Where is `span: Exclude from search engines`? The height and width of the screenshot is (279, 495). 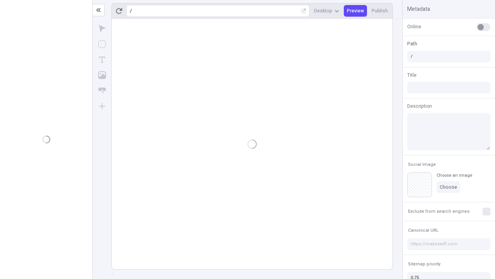 span: Exclude from search engines is located at coordinates (439, 211).